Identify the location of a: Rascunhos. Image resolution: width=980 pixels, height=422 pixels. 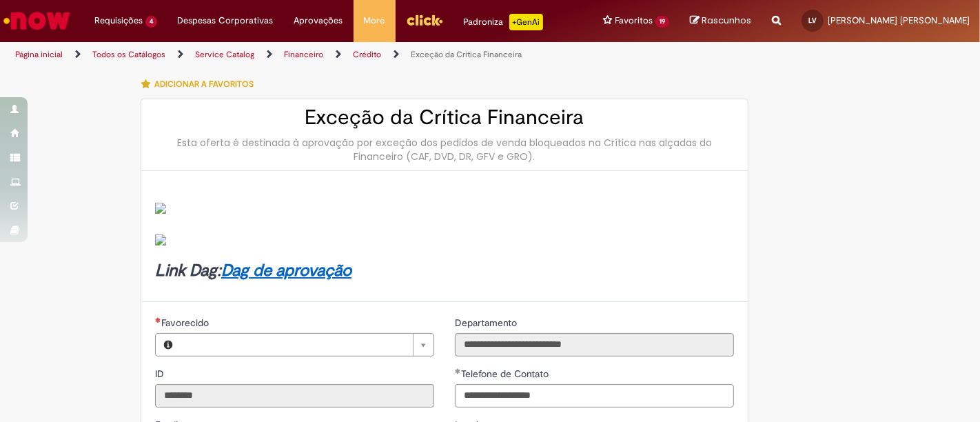
(720, 21).